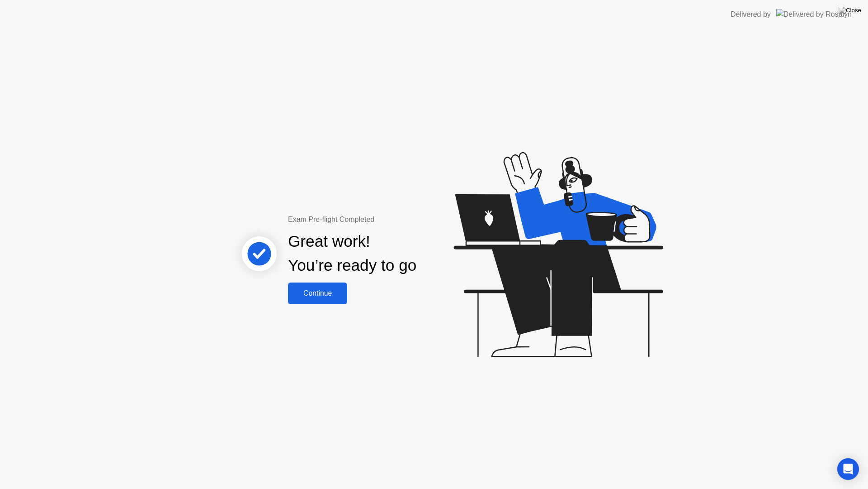 The image size is (868, 489). What do you see at coordinates (318, 294) in the screenshot?
I see `button: Continue` at bounding box center [318, 294].